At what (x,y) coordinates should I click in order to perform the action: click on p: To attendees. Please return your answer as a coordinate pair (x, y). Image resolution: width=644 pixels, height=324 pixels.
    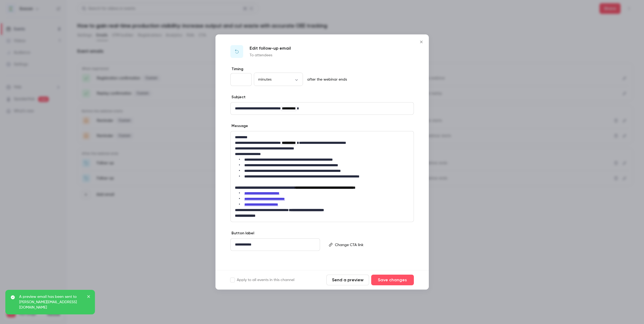
    Looking at the image, I should click on (270, 56).